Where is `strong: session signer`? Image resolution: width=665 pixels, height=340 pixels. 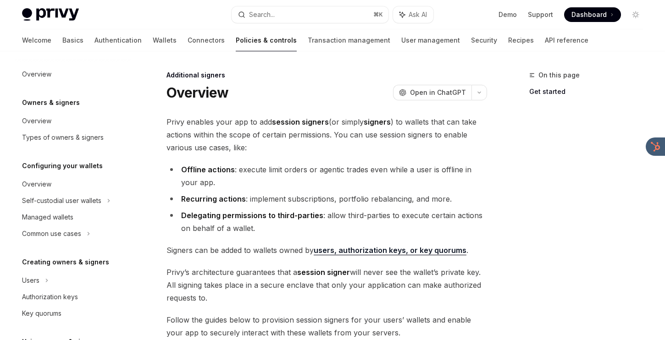
strong: session signer is located at coordinates (323, 273).